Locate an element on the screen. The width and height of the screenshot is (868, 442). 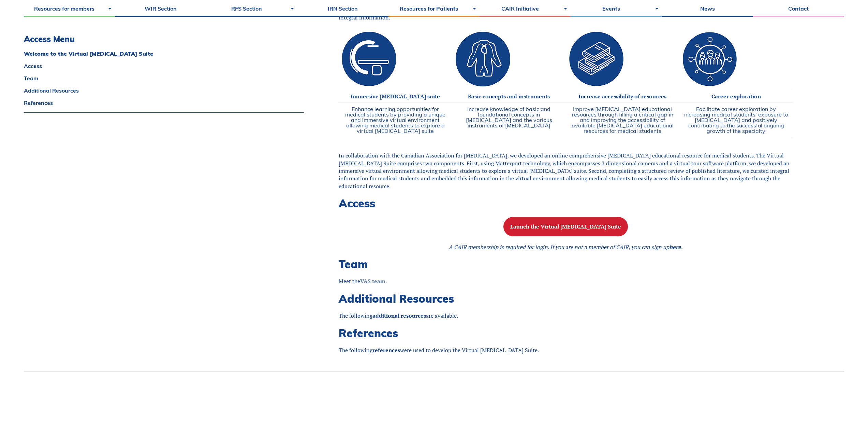
strong: Increase accessibility of resources is located at coordinates (623, 96).